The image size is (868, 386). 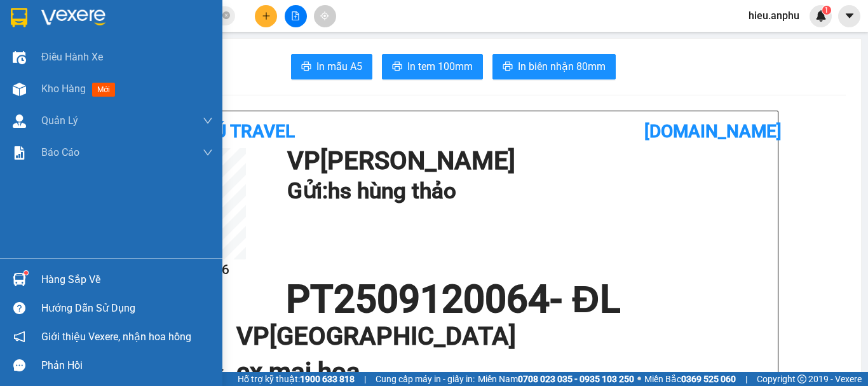 What do you see at coordinates (708, 379) in the screenshot?
I see `strong: 0369 525 060` at bounding box center [708, 379].